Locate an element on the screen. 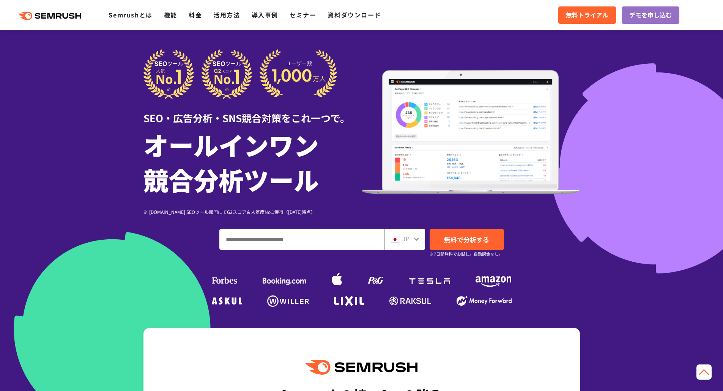 This screenshot has width=723, height=391. a: 導入事例 is located at coordinates (265, 15).